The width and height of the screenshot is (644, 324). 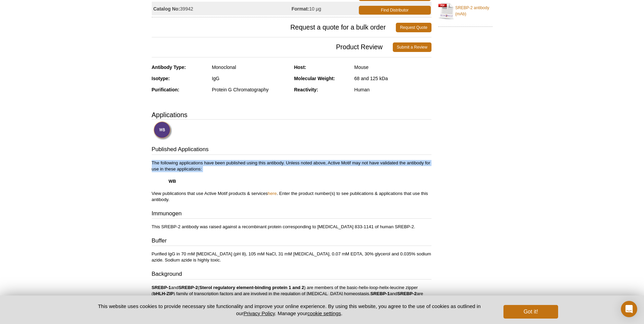 I want to click on td: 39942, so click(x=222, y=9).